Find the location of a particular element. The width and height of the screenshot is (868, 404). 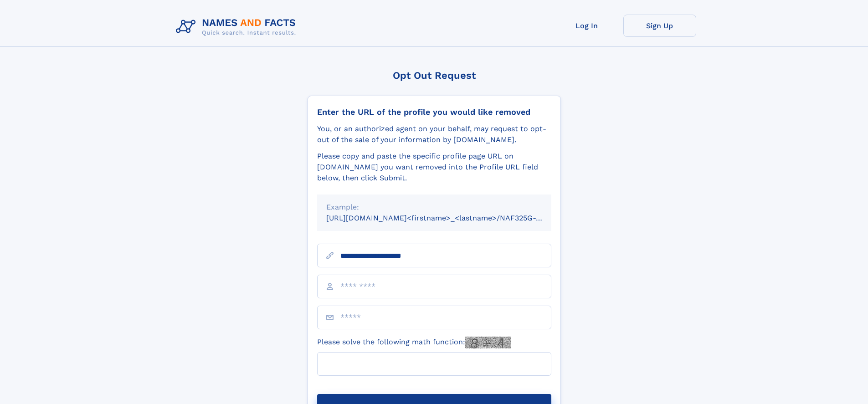

img: Logo Names and Facts is located at coordinates (238, 27).